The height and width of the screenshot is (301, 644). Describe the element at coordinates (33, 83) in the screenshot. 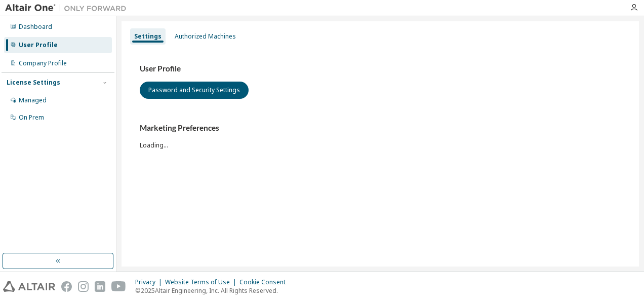

I see `div: License Settings` at that location.